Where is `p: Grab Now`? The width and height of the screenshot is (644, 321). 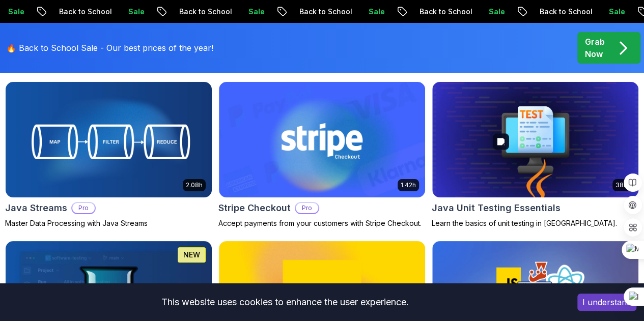
p: Grab Now is located at coordinates (595, 48).